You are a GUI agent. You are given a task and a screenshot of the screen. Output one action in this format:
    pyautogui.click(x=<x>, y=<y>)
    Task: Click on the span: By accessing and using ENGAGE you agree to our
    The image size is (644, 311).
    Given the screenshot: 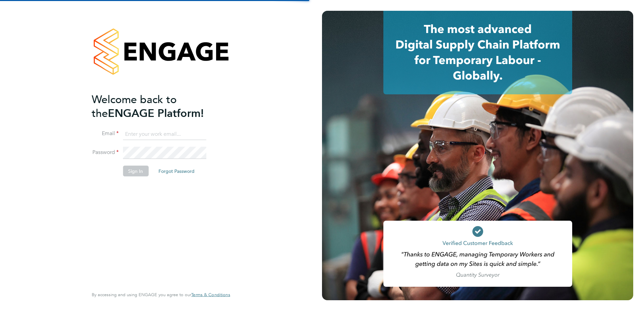 What is the action you would take?
    pyautogui.click(x=161, y=294)
    